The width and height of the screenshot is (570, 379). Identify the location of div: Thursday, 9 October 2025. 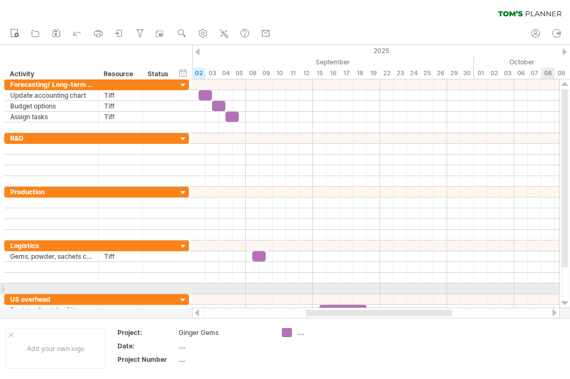
(561, 73).